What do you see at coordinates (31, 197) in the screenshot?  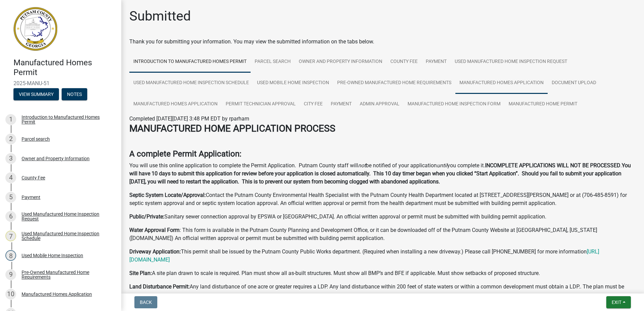 I see `div: Payment` at bounding box center [31, 197].